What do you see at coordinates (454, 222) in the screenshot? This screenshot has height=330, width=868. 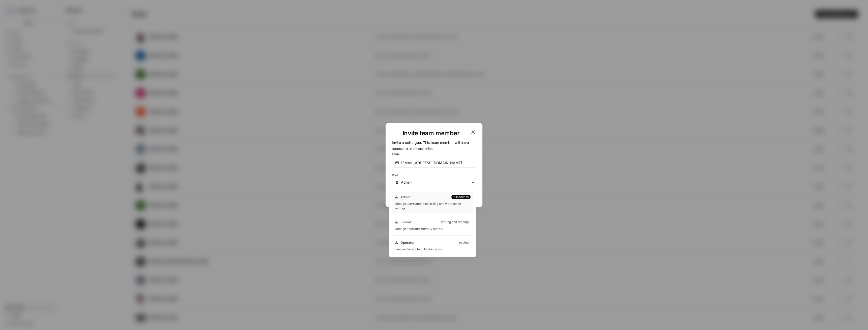 I see `div: writing and reading` at bounding box center [454, 222].